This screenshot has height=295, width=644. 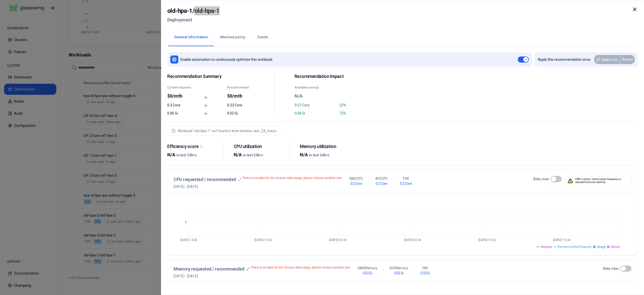 What do you see at coordinates (316, 105) in the screenshot?
I see `div: 0.07 Core` at bounding box center [316, 105].